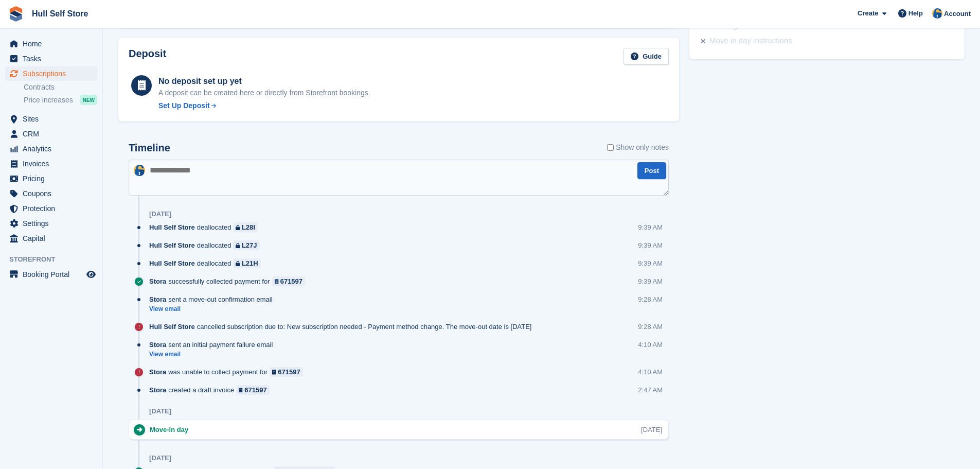 The image size is (980, 469). Describe the element at coordinates (53, 208) in the screenshot. I see `span: Protection` at that location.